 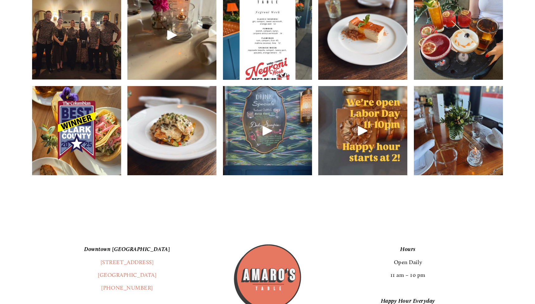 I want to click on img: The table is set ✨ we&rsquo;re looking forward to seeing you this weekend! Remember, free parking..., so click(x=459, y=130).